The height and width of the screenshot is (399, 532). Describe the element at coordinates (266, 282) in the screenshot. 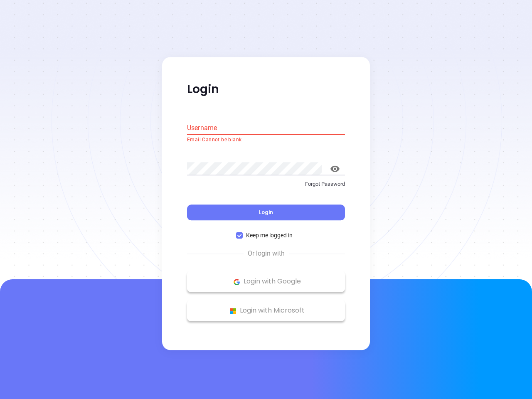

I see `button: Google Logo Login with Google` at that location.